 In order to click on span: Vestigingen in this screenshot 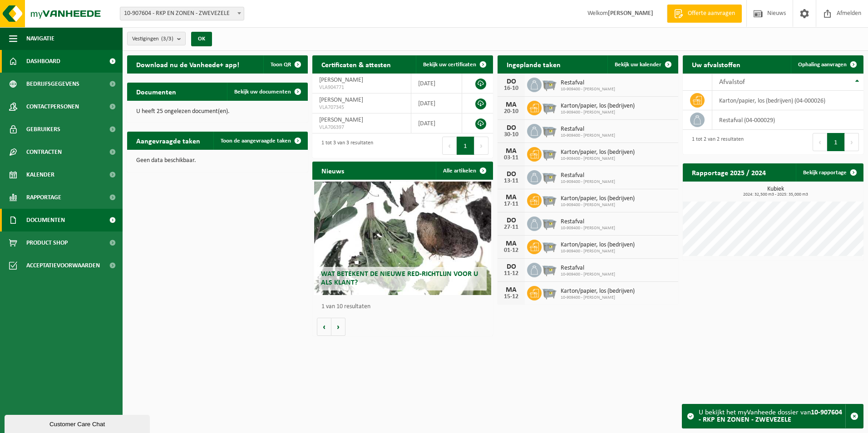, I will do `click(152, 39)`.